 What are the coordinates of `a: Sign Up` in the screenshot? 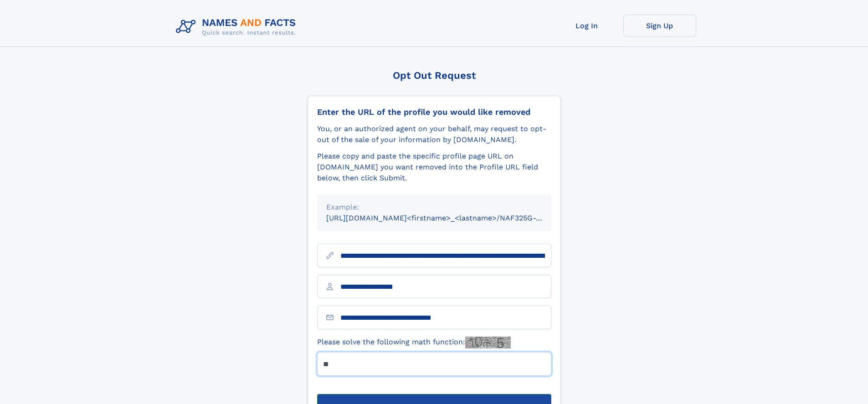 It's located at (660, 26).